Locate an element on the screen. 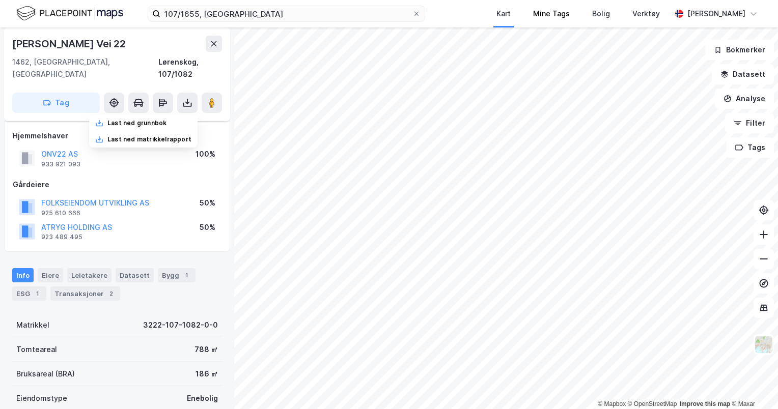  div: Lørenskog, 107/1082 is located at coordinates (190, 68).